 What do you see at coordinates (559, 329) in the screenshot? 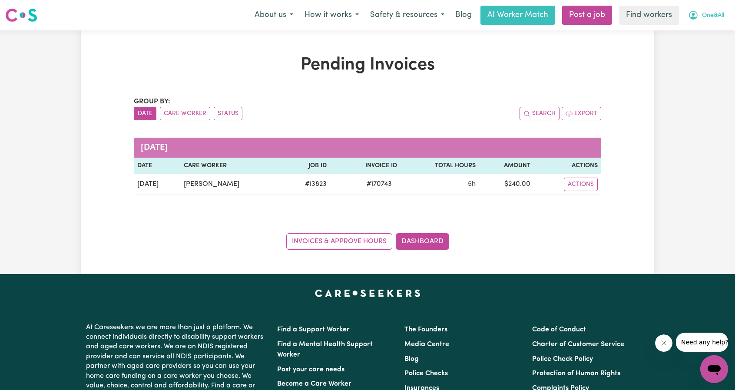
I see `a: Code of Conduct` at bounding box center [559, 329].